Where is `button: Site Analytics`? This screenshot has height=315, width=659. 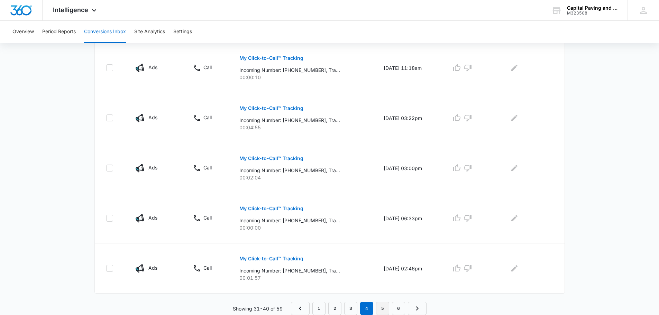
button: Site Analytics is located at coordinates (149, 32).